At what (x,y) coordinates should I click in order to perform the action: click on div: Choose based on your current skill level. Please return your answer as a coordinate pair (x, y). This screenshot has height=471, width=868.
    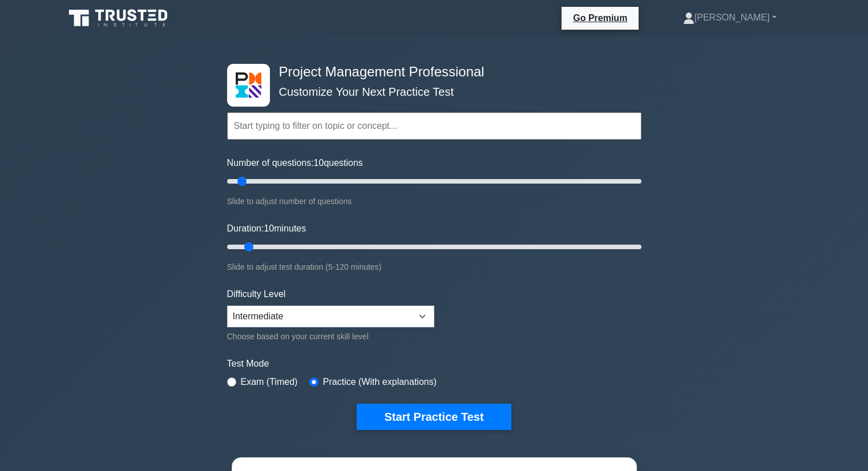
    Looking at the image, I should click on (330, 337).